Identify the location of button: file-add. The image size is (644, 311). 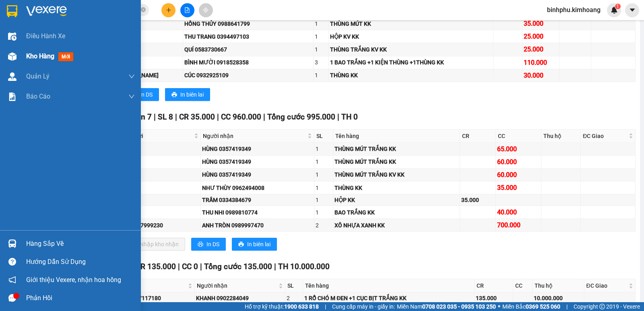
(187, 10).